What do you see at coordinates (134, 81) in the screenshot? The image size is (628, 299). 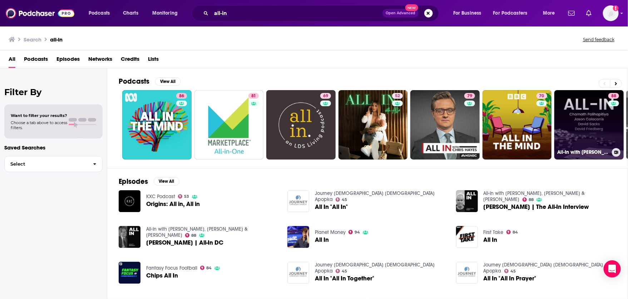 I see `h2: Podcasts` at bounding box center [134, 81].